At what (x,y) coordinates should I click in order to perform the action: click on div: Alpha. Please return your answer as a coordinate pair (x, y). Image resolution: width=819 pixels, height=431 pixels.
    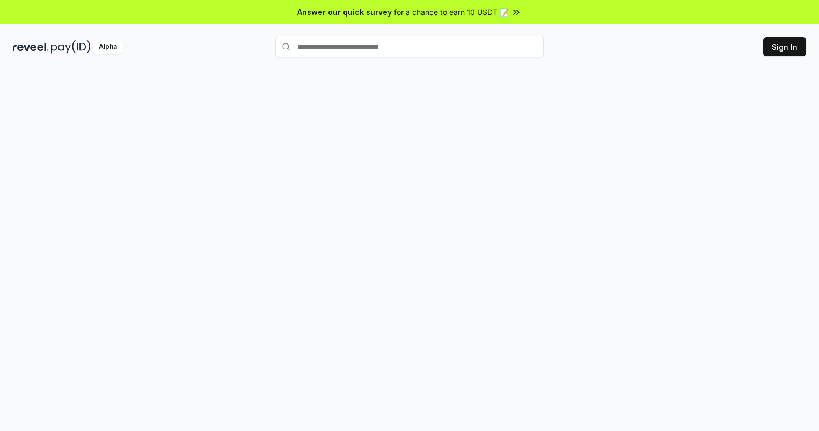
    Looking at the image, I should click on (108, 47).